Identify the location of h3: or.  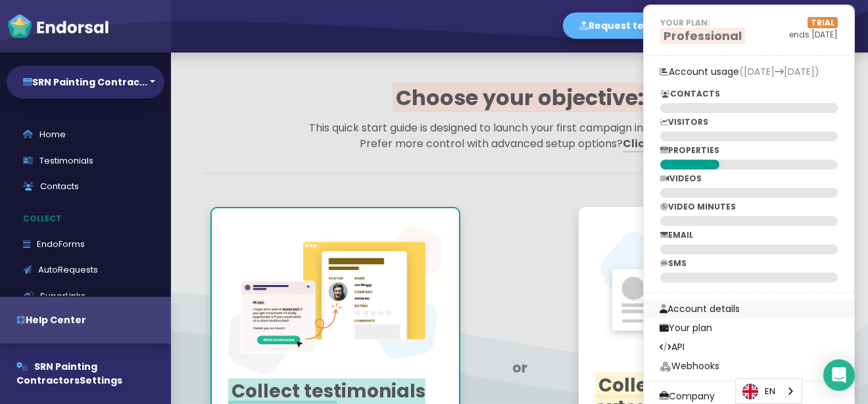
(520, 367).